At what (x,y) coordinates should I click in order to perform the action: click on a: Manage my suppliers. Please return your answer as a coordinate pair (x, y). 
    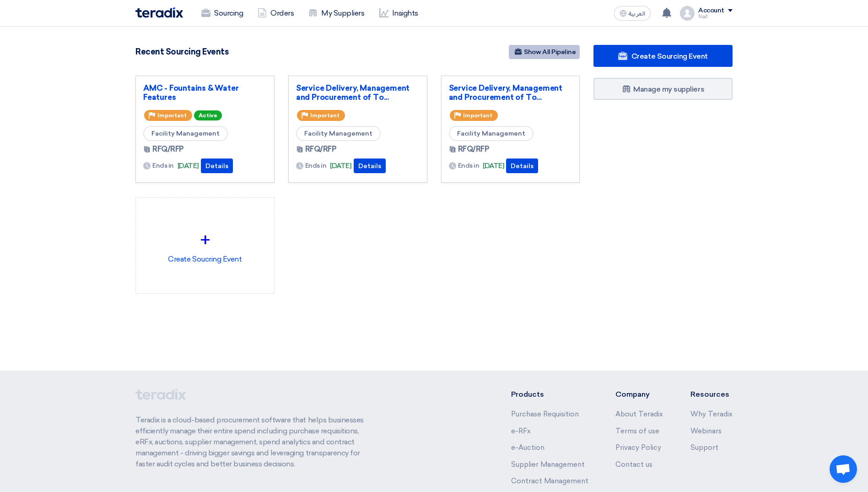
    Looking at the image, I should click on (663, 89).